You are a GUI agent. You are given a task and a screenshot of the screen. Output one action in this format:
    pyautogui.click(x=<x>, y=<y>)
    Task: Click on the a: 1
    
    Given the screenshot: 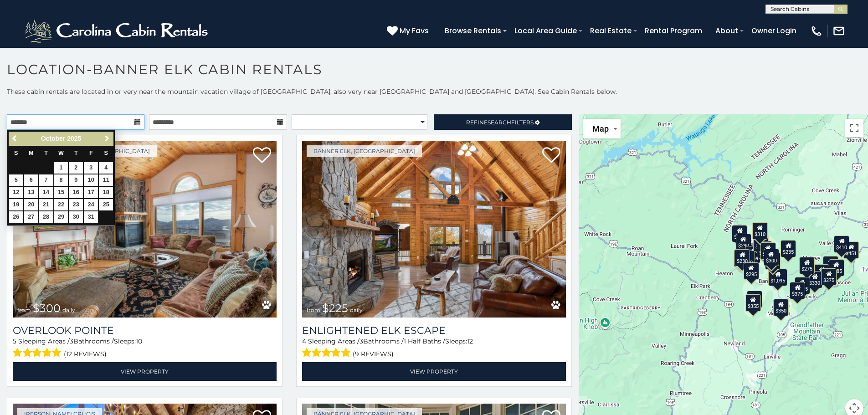 What is the action you would take?
    pyautogui.click(x=61, y=168)
    